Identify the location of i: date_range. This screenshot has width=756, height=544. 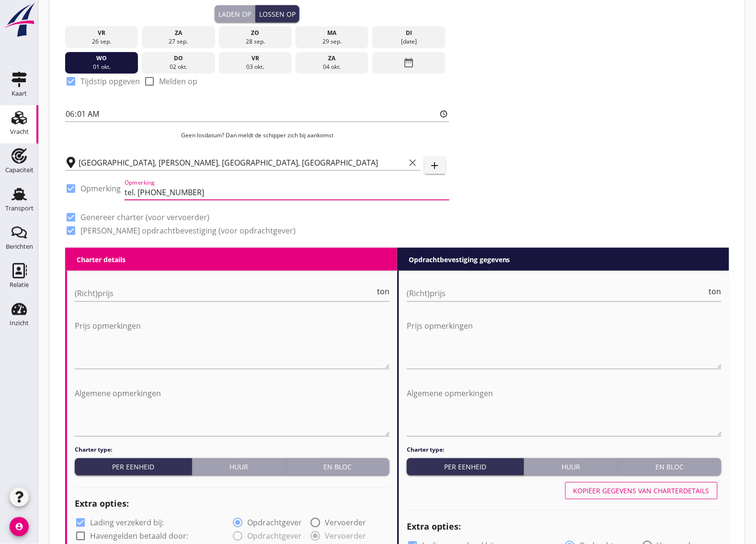
(409, 62).